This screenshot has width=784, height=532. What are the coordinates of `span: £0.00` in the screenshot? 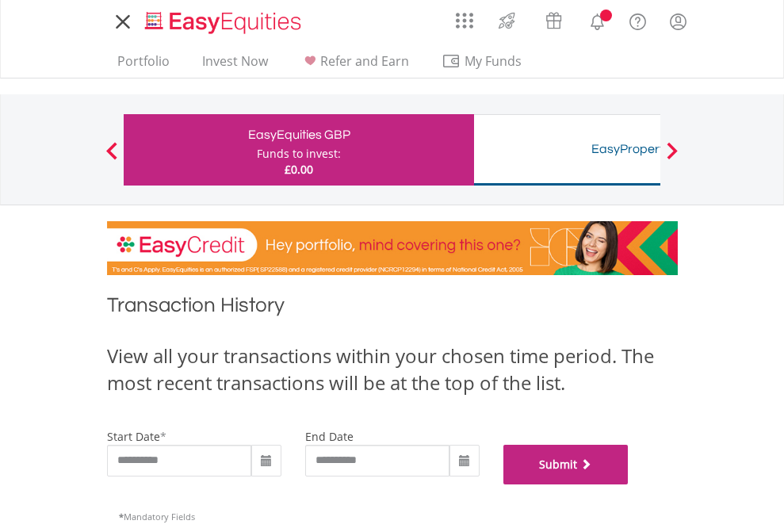 It's located at (298, 169).